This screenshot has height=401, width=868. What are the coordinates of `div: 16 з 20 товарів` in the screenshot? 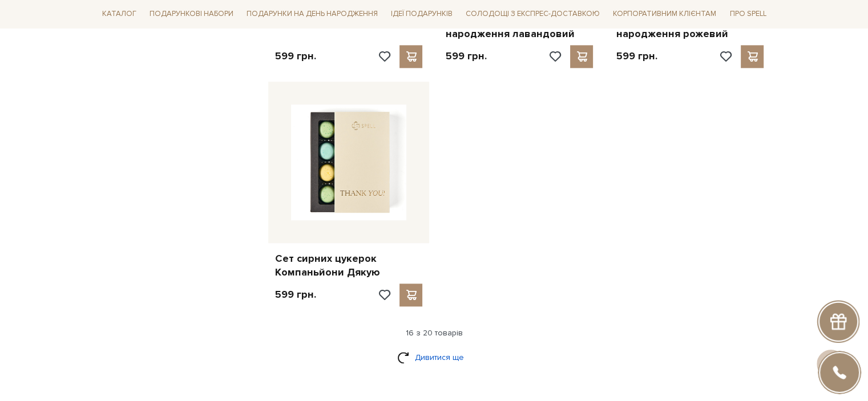 It's located at (434, 333).